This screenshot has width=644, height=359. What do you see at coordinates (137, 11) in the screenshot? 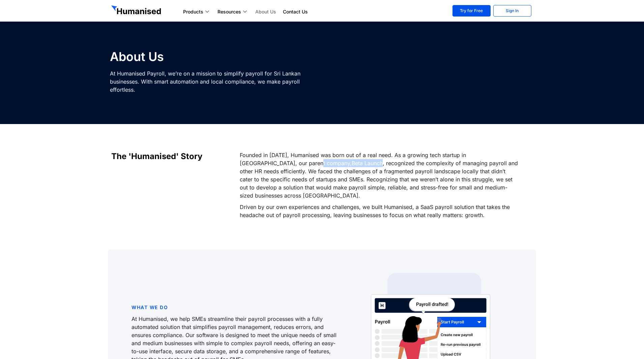
I see `img: GetHumanised Logo` at bounding box center [137, 11].